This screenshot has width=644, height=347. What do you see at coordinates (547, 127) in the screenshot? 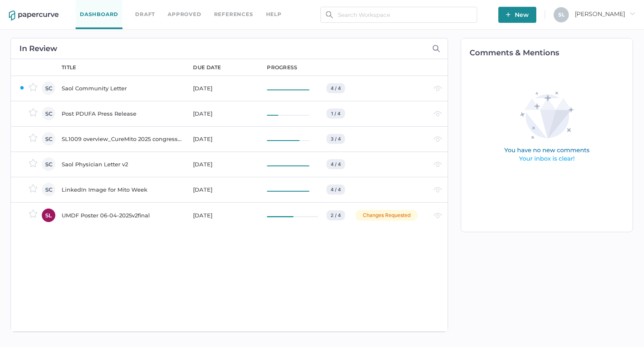
I see `img: comments-empty-state.0193fcf7.svg` at bounding box center [547, 127].